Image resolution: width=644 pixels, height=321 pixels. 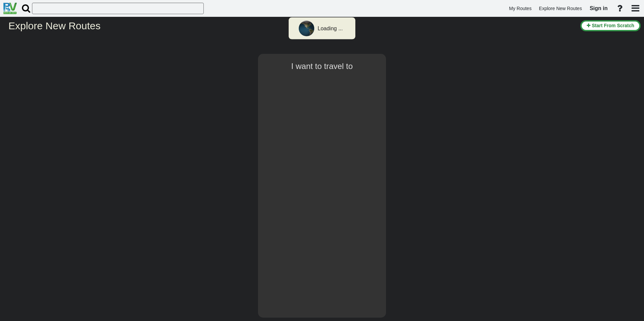 I want to click on span: Start From Scratch, so click(x=613, y=26).